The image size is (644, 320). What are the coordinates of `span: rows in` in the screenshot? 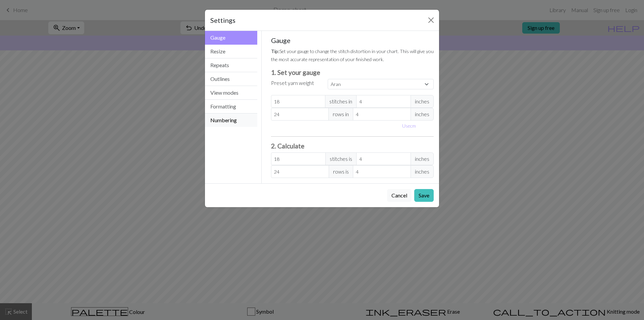 It's located at (341, 114).